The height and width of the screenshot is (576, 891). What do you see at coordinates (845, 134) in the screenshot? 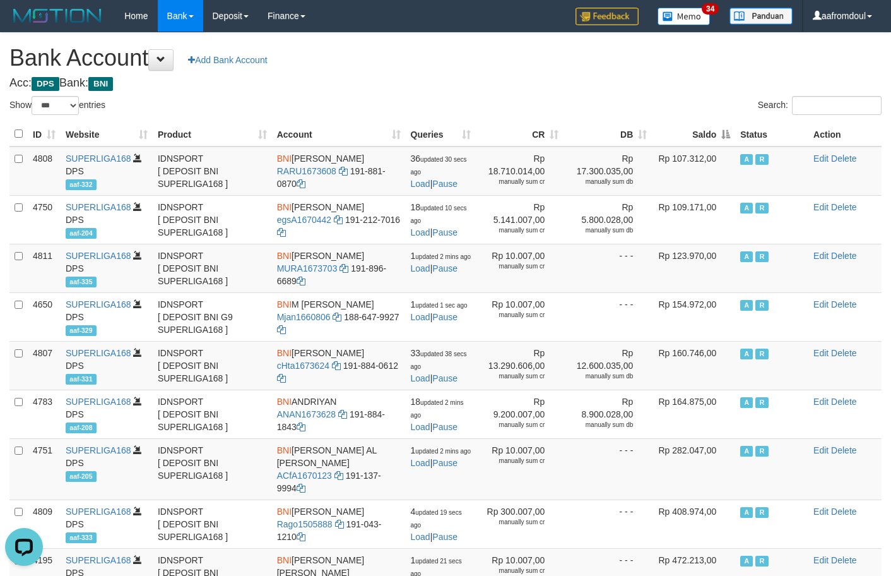
I see `th: Action` at bounding box center [845, 134].